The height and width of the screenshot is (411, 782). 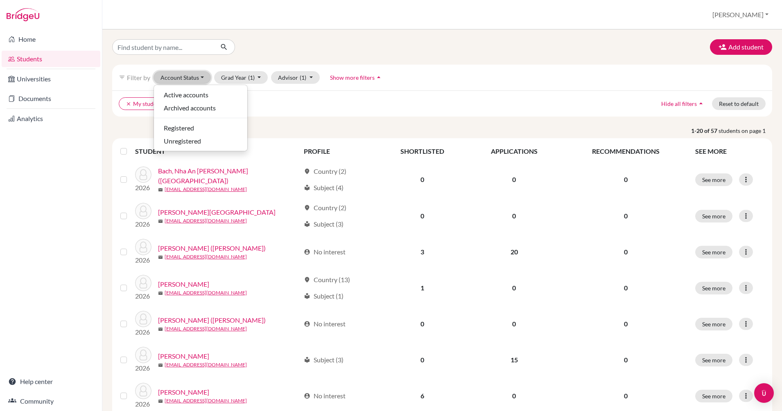 What do you see at coordinates (143, 247) in the screenshot?
I see `img: Bui, Quang Hien (Henry)` at bounding box center [143, 247].